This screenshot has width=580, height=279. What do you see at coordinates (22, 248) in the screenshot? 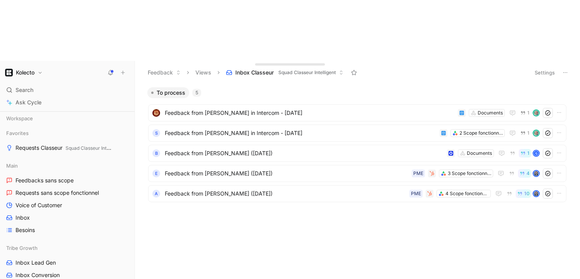
I see `span: Tribe Growth` at bounding box center [22, 248].